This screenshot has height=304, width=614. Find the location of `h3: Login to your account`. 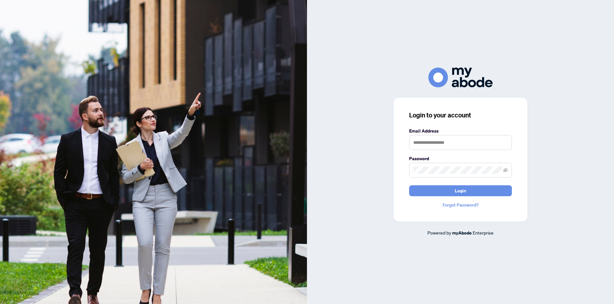

h3: Login to your account is located at coordinates (461, 115).